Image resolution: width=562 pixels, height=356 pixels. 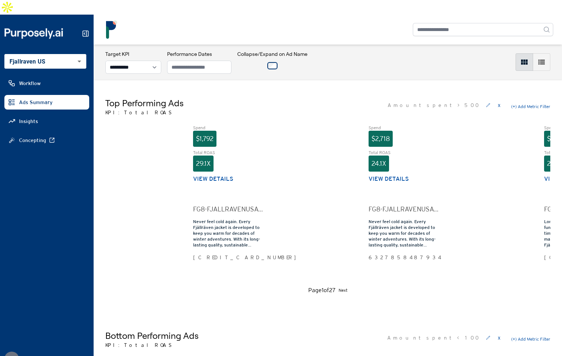 What do you see at coordinates (203, 164) in the screenshot?
I see `div: 29.1X` at bounding box center [203, 164].